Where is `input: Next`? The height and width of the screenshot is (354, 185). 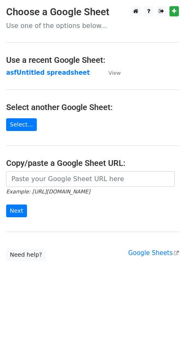 input: Next is located at coordinates (16, 210).